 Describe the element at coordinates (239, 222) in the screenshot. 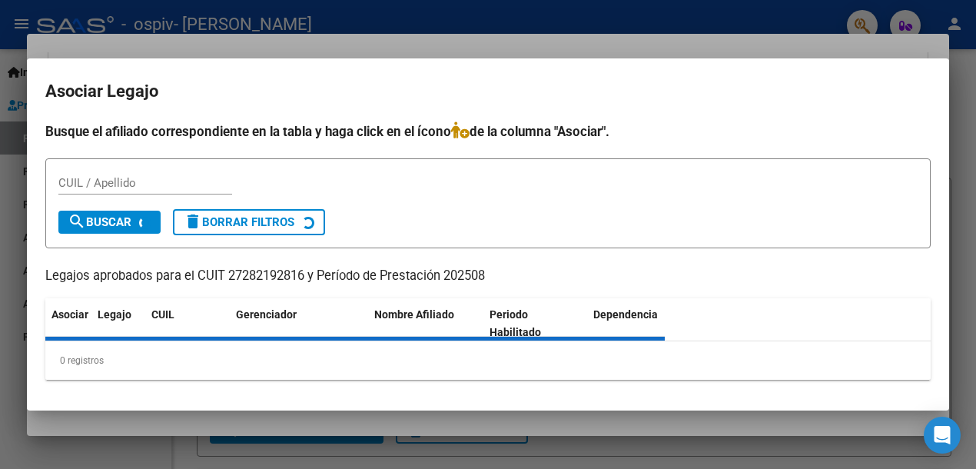

I see `span: Borrar Filtros` at that location.